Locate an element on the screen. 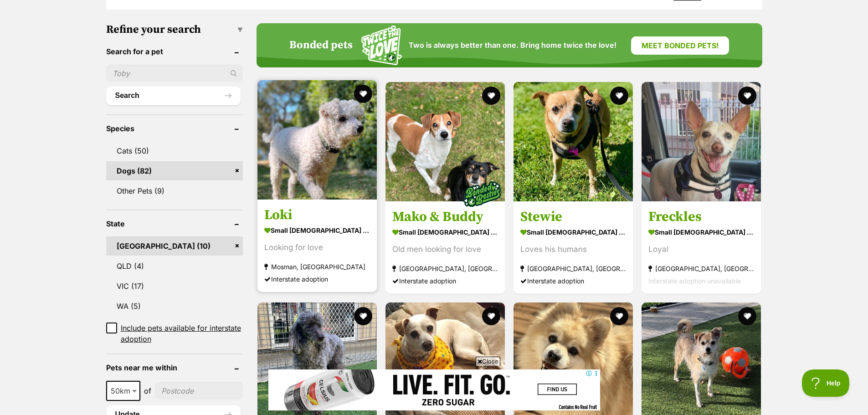 This screenshot has width=868, height=415. h3: Freckles is located at coordinates (701, 216).